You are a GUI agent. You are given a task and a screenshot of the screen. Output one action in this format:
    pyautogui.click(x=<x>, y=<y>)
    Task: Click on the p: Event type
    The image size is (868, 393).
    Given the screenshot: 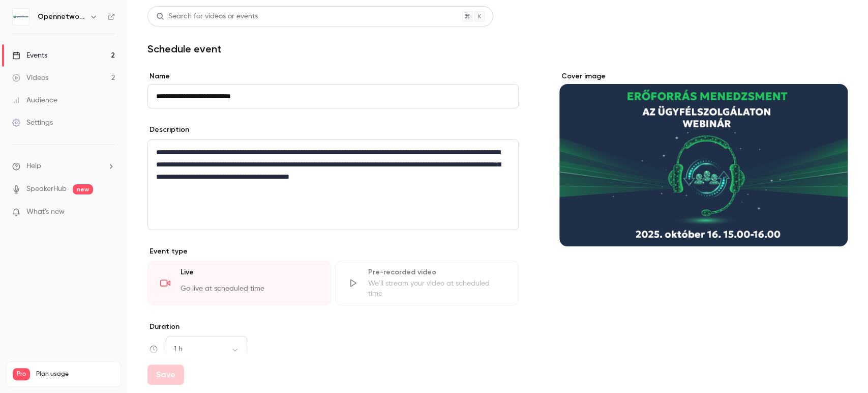 What is the action you would take?
    pyautogui.click(x=333, y=251)
    